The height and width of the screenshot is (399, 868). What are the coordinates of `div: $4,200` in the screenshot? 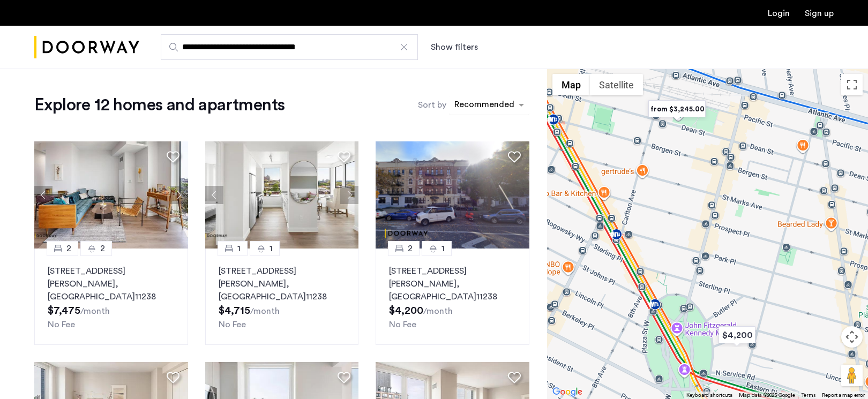 It's located at (737, 335).